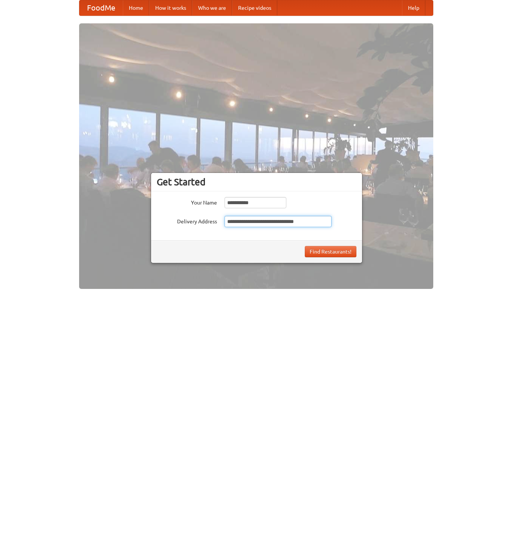 The image size is (512, 533). I want to click on label: Your Name, so click(187, 201).